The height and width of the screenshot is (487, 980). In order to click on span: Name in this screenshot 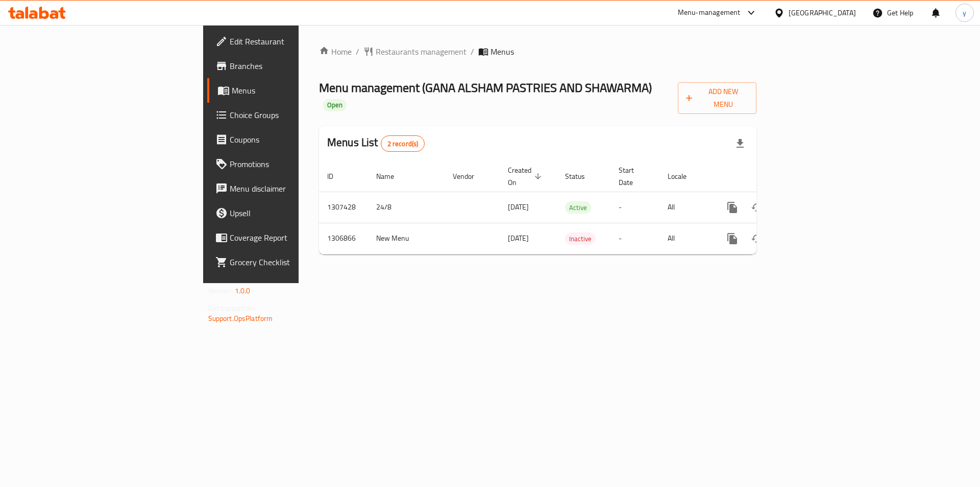, I will do `click(392, 176)`.